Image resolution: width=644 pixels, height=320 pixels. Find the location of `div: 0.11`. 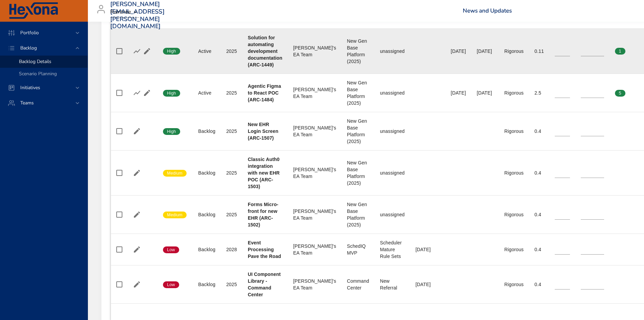

div: 0.11 is located at coordinates (540, 51).